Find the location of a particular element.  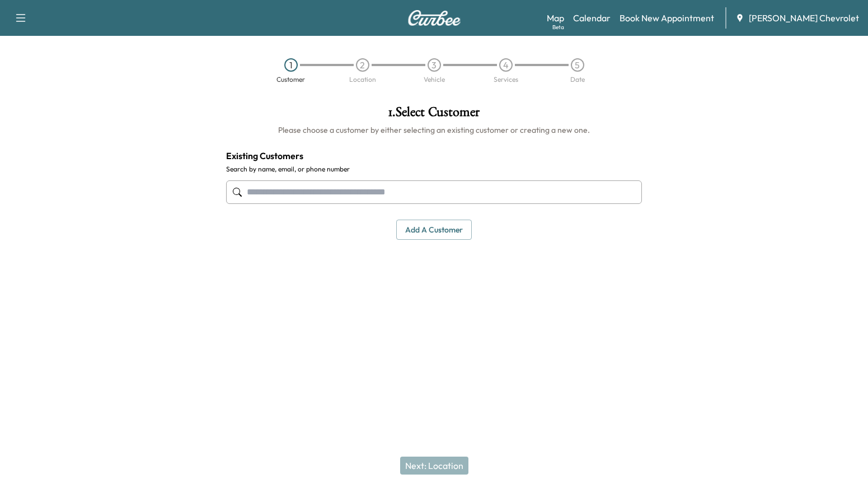

button: Add a customer is located at coordinates (434, 230).